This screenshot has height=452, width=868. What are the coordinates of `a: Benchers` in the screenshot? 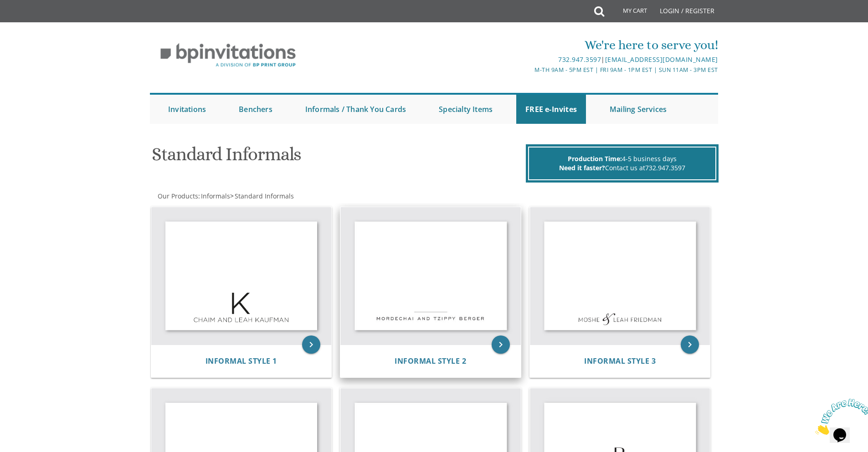 It's located at (255, 109).